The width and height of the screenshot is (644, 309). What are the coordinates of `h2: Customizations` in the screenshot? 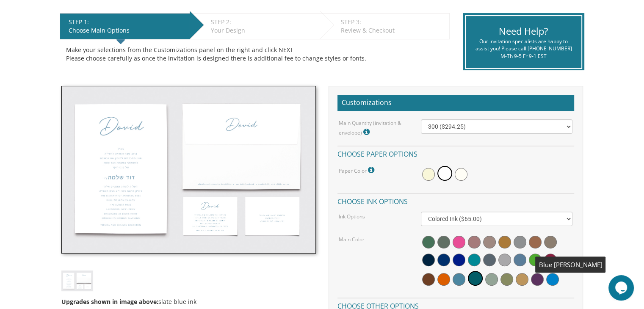 It's located at (455, 103).